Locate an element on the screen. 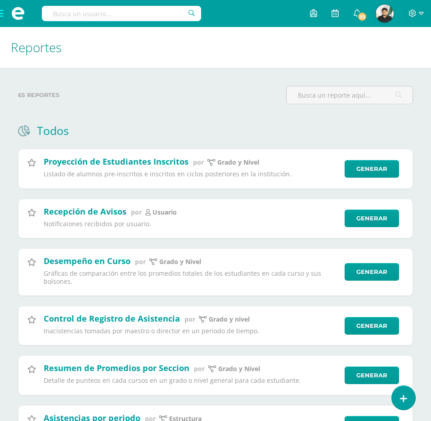 The height and width of the screenshot is (421, 431). span: 59 is located at coordinates (362, 17).